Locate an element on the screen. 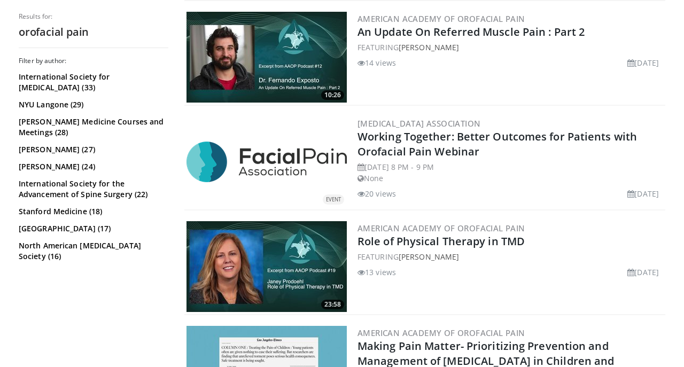 The width and height of the screenshot is (684, 367). h3: Filter by author: is located at coordinates (93, 61).